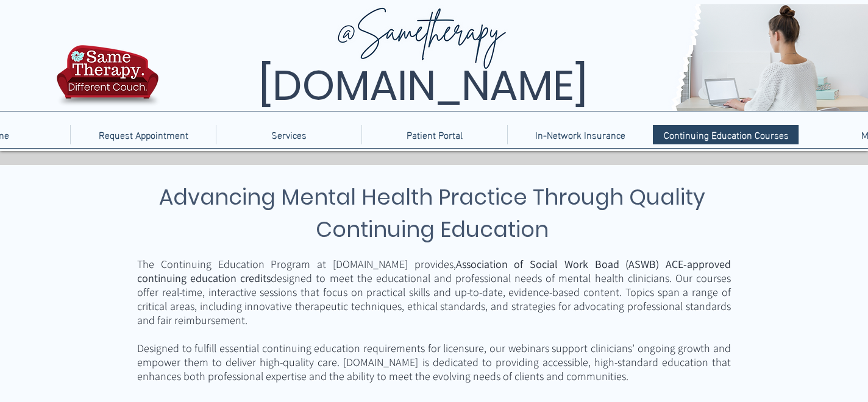 This screenshot has height=402, width=868. Describe the element at coordinates (726, 135) in the screenshot. I see `a: Continuing Education Courses` at that location.